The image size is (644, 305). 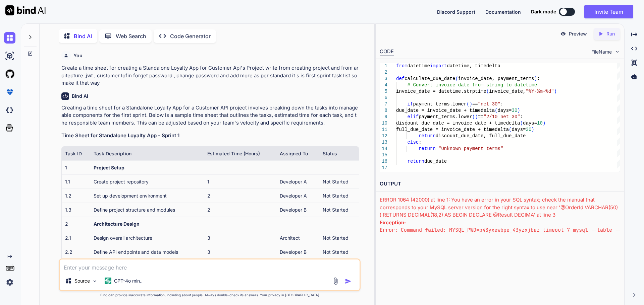 I want to click on span: # Convert invoice_date from string to datetime, so click(x=473, y=85).